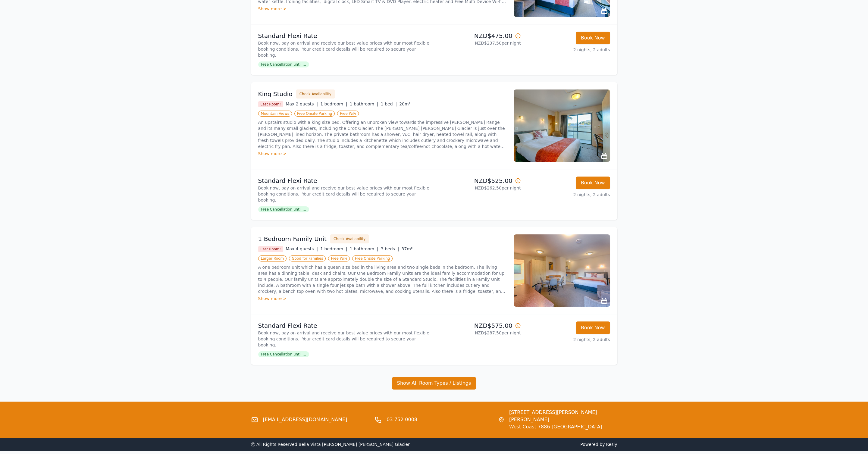  Describe the element at coordinates (383, 135) in the screenshot. I see `p: An upstairs studio with a king size bed. Offering an unbroken view towards the impressive [PERSON...` at that location.